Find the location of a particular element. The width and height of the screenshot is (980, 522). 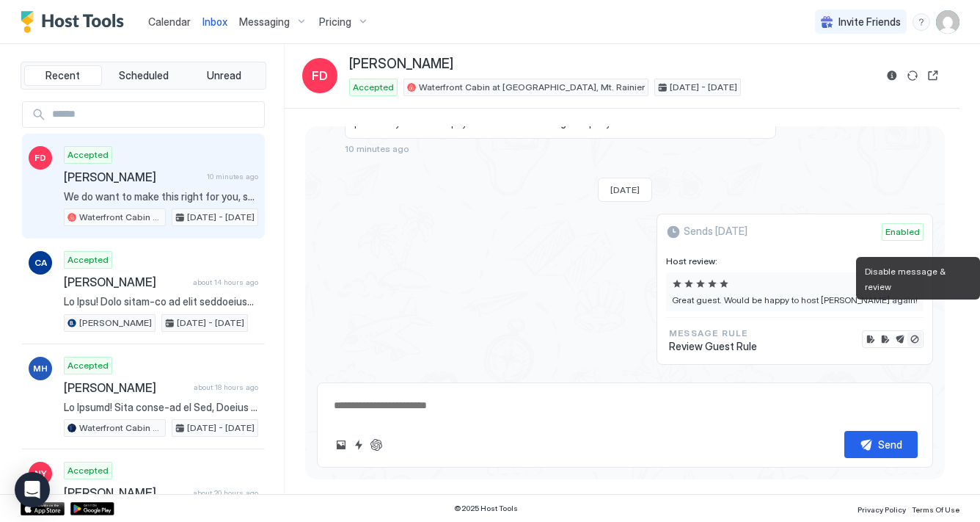

button: Send now is located at coordinates (900, 339).